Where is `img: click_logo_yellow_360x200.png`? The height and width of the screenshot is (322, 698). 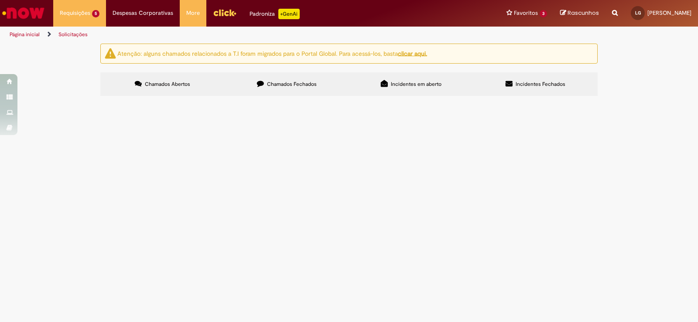
img: click_logo_yellow_360x200.png is located at coordinates (225, 13).